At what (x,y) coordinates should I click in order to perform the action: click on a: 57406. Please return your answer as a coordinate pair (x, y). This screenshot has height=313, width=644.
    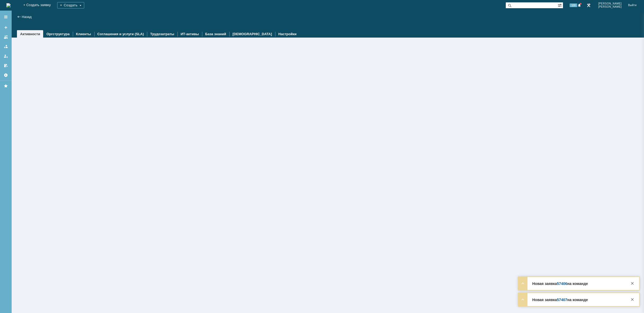
    Looking at the image, I should click on (562, 284).